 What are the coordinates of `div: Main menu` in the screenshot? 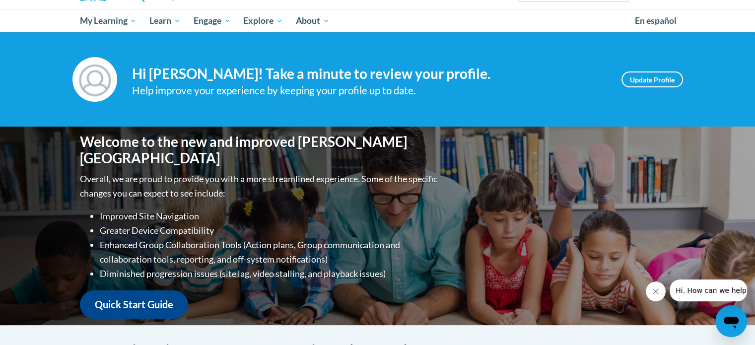 It's located at (378, 21).